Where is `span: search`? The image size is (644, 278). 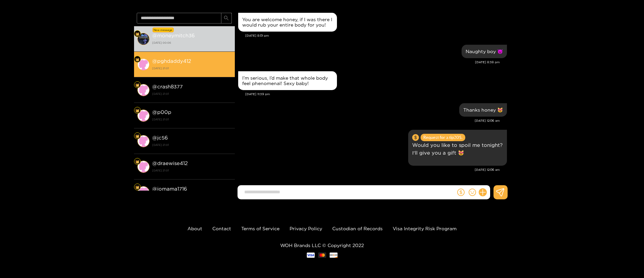 span: search is located at coordinates (226, 18).